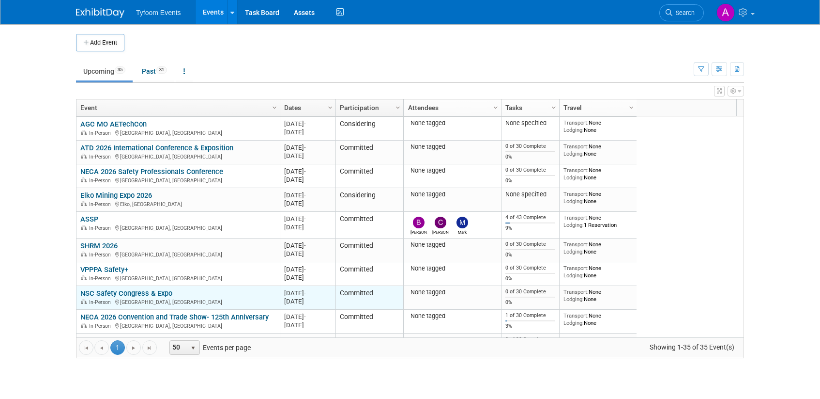 The width and height of the screenshot is (820, 399). I want to click on a: Travel, so click(597, 108).